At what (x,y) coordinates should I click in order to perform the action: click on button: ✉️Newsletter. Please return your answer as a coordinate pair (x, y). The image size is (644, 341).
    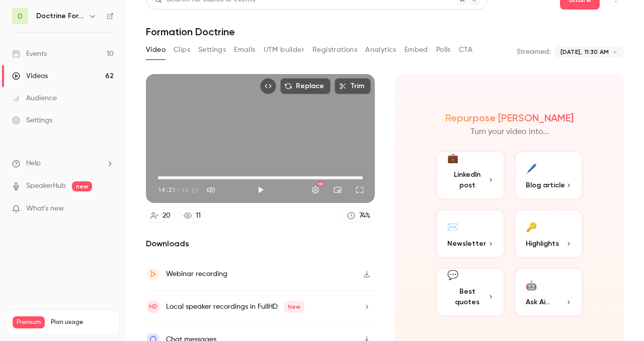
    Looking at the image, I should click on (470, 234).